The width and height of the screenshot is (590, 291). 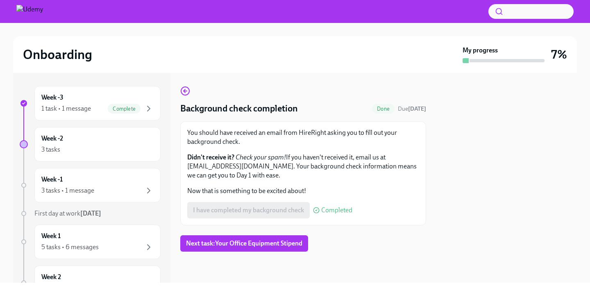 I want to click on h6: Week -1, so click(x=52, y=179).